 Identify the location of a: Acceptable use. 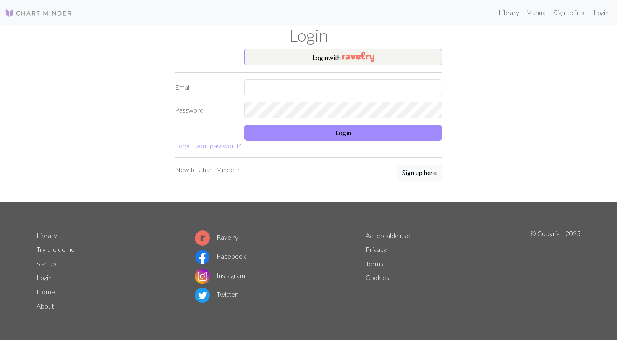
(388, 235).